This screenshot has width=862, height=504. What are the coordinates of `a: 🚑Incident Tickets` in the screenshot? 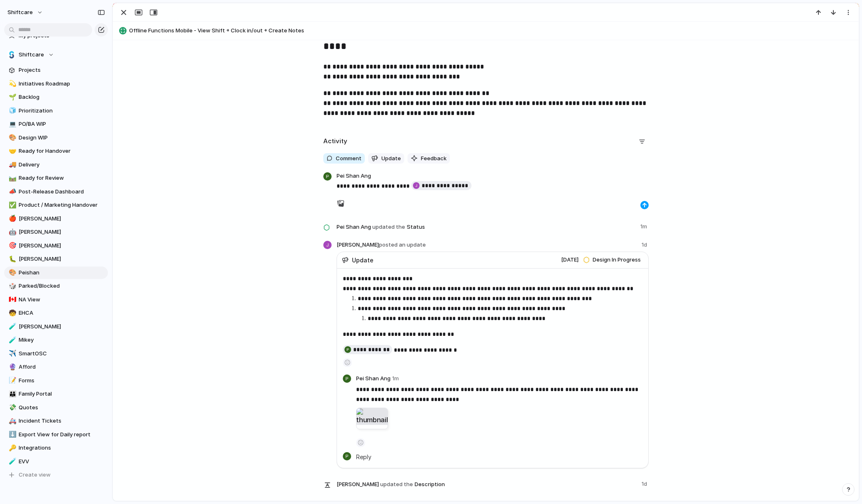 It's located at (56, 421).